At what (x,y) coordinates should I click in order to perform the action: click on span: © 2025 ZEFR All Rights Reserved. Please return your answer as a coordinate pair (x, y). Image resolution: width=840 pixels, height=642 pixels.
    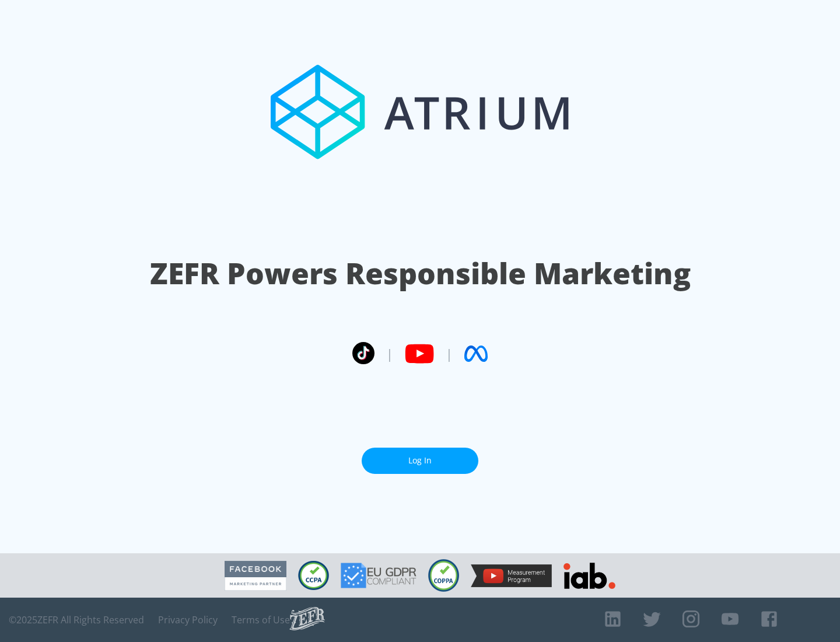
    Looking at the image, I should click on (77, 620).